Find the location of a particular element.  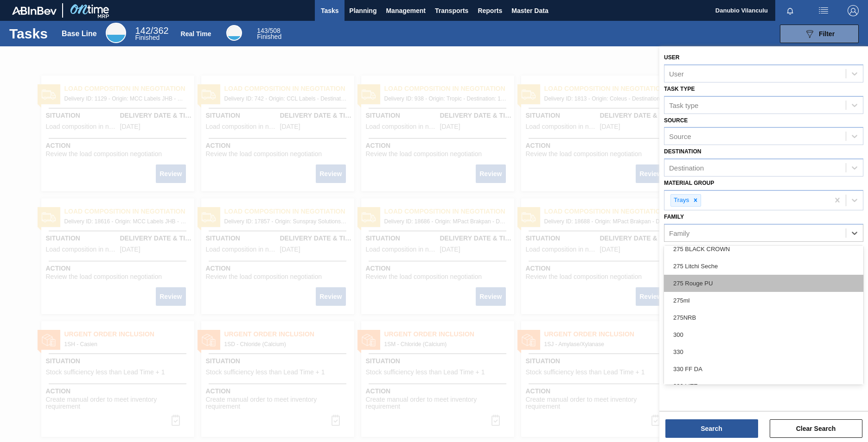

label: Task type is located at coordinates (680, 89).